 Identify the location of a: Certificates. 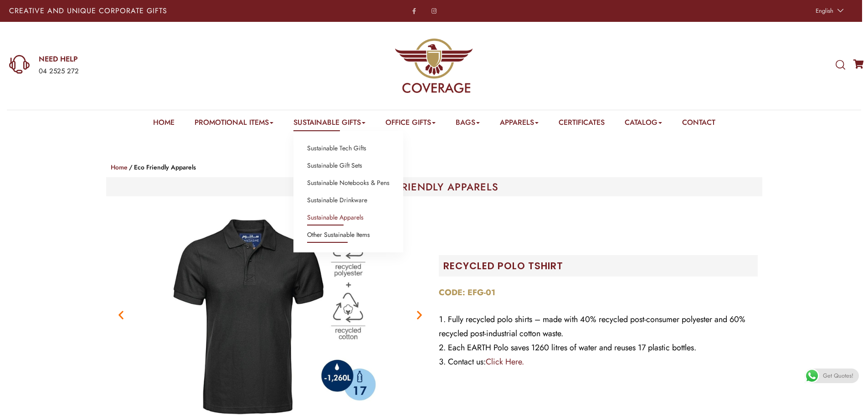
(581, 124).